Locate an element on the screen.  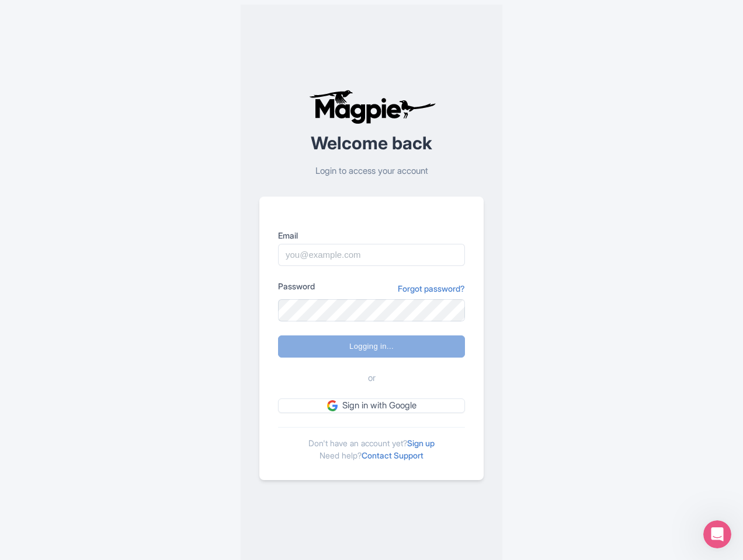
input: you@example.com is located at coordinates (371, 255).